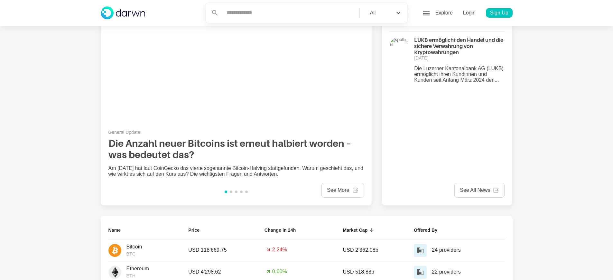 This screenshot has width=613, height=280. I want to click on p: USD 518.88b, so click(375, 272).